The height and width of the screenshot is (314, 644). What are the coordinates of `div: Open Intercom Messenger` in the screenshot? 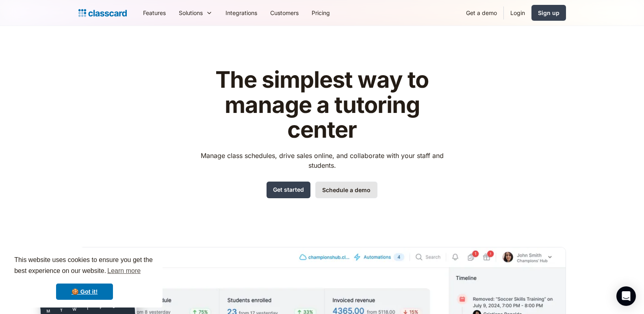 It's located at (626, 296).